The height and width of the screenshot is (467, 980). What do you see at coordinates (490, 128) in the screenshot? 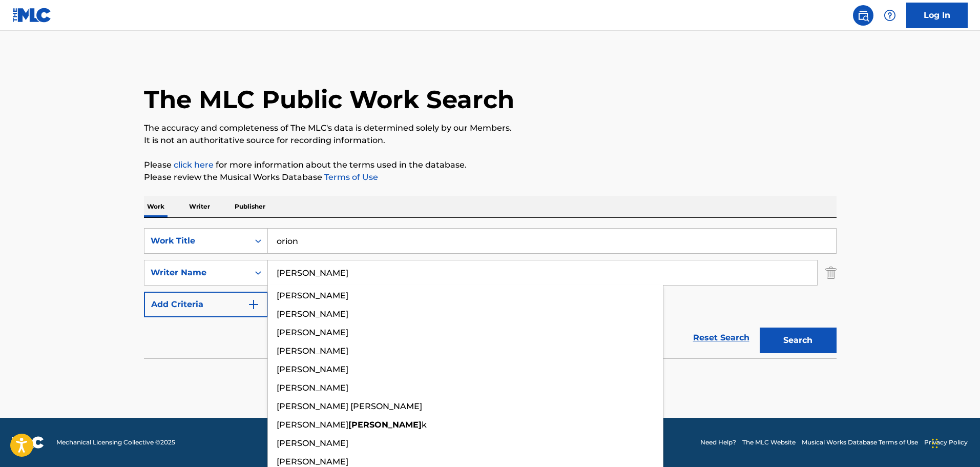
I see `p: The accuracy and completeness of The MLC's data is determined solely by our Members.` at bounding box center [490, 128].